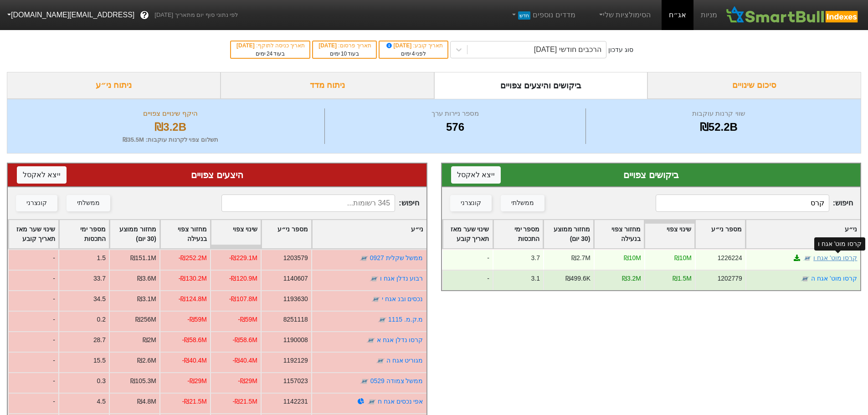  I want to click on div: 28.7, so click(100, 339).